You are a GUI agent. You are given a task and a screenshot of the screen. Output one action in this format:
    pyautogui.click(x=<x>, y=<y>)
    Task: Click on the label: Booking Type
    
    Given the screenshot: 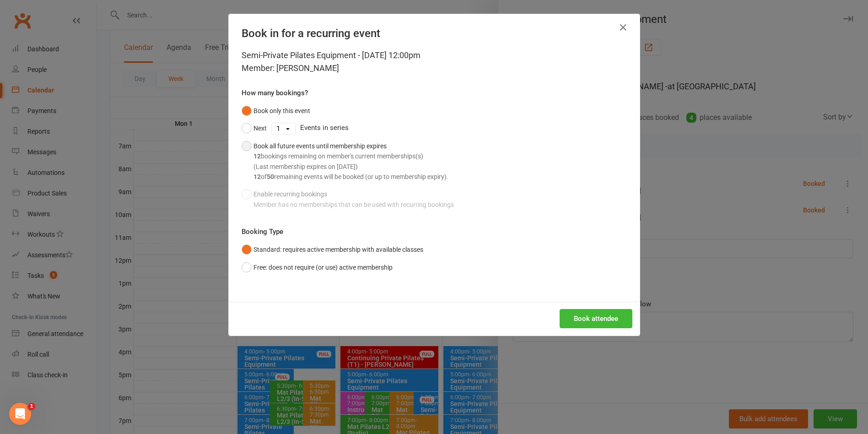 What is the action you would take?
    pyautogui.click(x=263, y=232)
    